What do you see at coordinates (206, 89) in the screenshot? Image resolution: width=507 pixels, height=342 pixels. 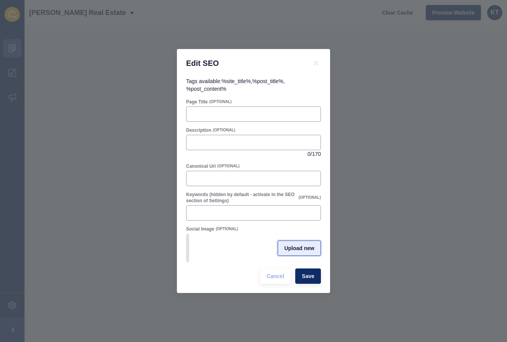 I see `code: %post_content%` at bounding box center [206, 89].